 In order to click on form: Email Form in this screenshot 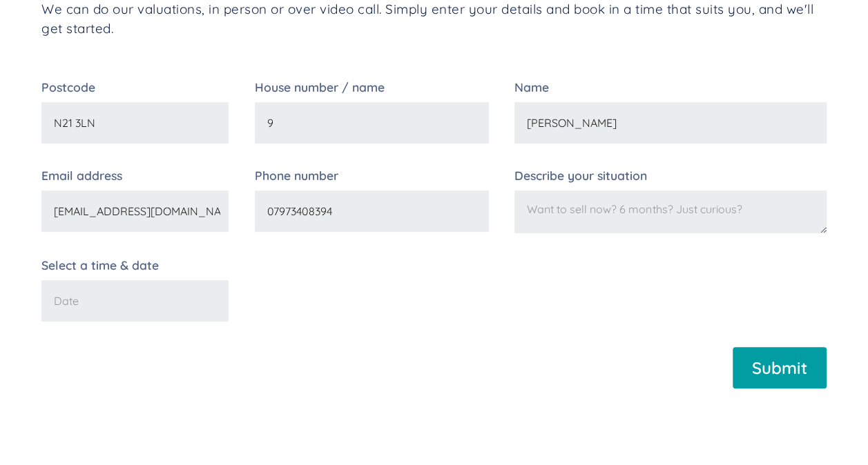, I will do `click(434, 240)`.